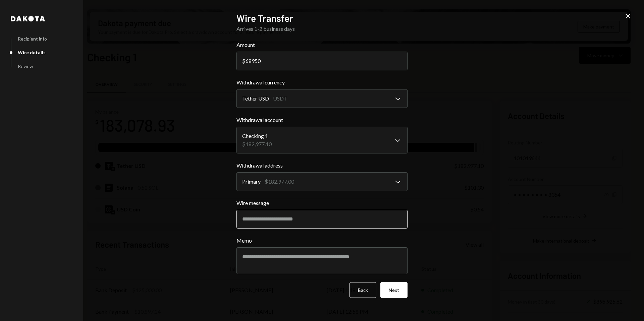 This screenshot has width=644, height=321. What do you see at coordinates (322, 83) in the screenshot?
I see `label: Withdrawal currency` at bounding box center [322, 83].